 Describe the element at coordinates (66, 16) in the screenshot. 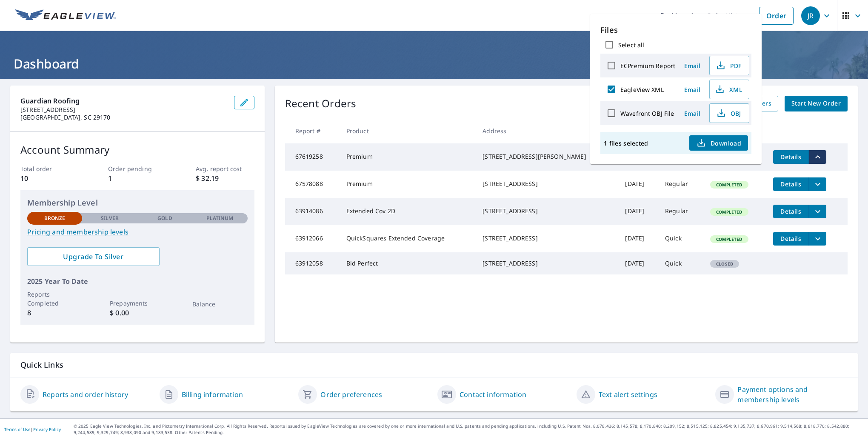

I see `img: EV Logo` at that location.